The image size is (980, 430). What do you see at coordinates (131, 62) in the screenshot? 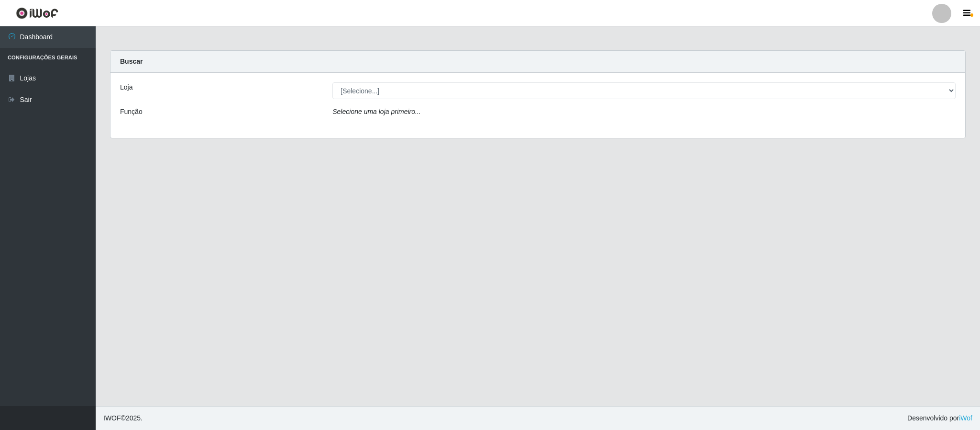
I see `strong: Buscar` at bounding box center [131, 62].